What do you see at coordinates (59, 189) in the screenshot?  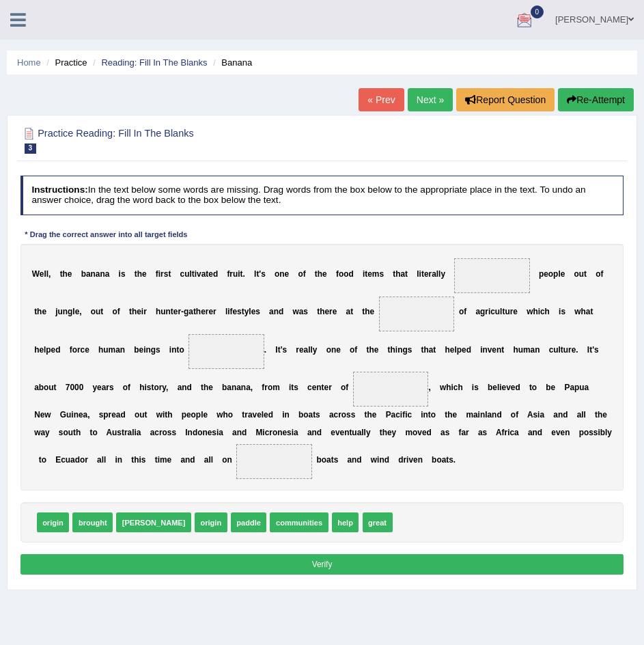 I see `b: Instructions:` at bounding box center [59, 189].